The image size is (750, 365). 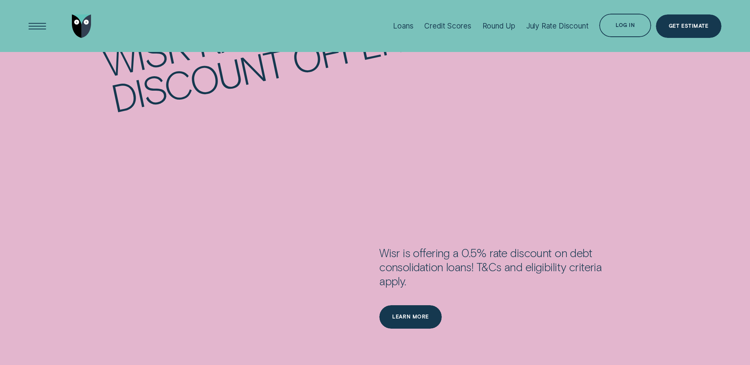 What do you see at coordinates (38, 26) in the screenshot?
I see `button: Open Menu` at bounding box center [38, 26].